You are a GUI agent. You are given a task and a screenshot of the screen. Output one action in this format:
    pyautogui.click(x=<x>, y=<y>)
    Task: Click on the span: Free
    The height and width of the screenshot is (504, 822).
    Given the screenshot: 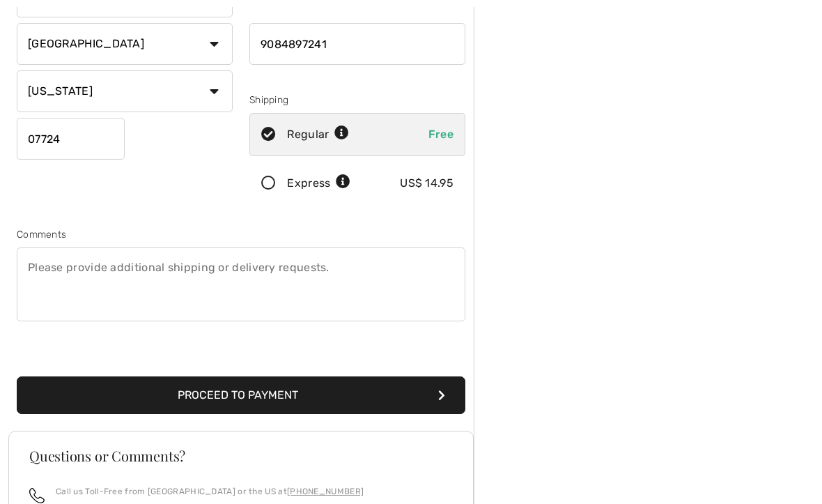 What is the action you would take?
    pyautogui.click(x=441, y=134)
    